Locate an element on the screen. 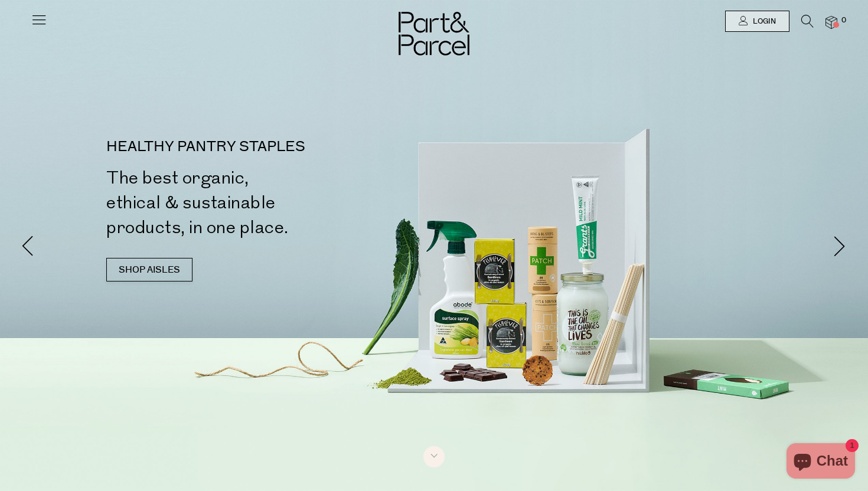 This screenshot has width=868, height=491. a: 0 is located at coordinates (831, 22).